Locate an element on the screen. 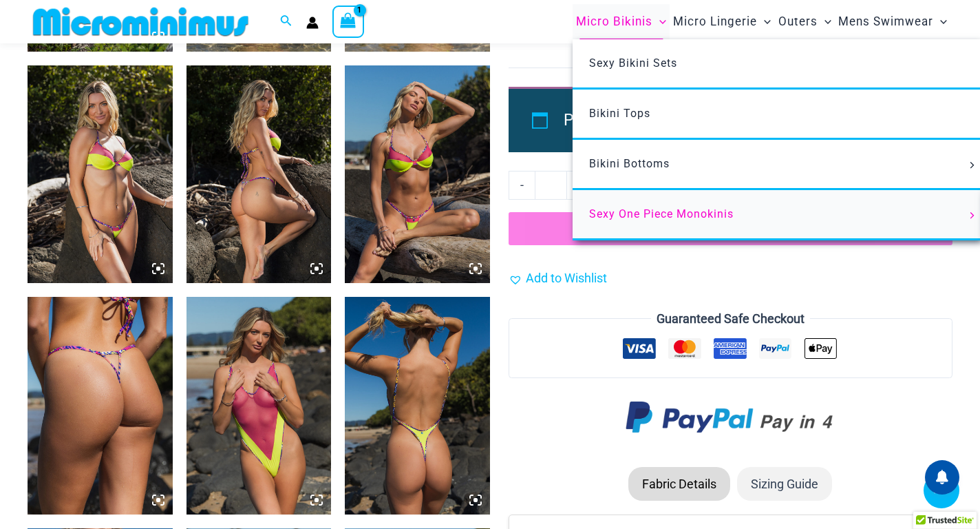 This screenshot has width=980, height=529. a: Search icon link is located at coordinates (287, 22).